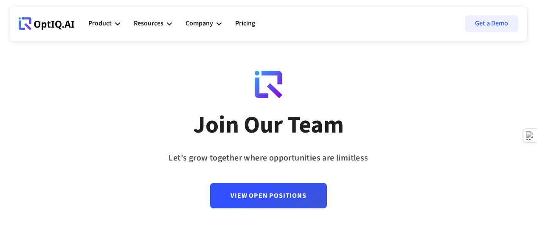  What do you see at coordinates (491, 24) in the screenshot?
I see `a: Get a Demo` at bounding box center [491, 24].